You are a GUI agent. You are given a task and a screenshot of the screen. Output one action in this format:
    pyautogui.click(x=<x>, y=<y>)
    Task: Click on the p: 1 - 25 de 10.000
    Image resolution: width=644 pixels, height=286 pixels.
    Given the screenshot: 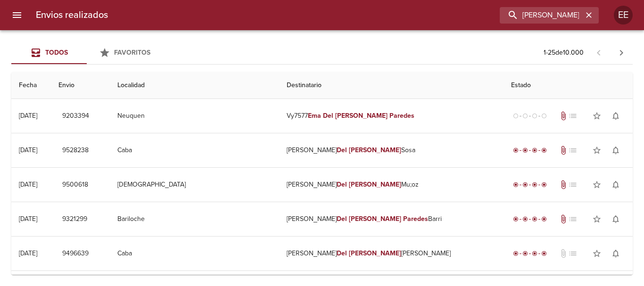 What is the action you would take?
    pyautogui.click(x=563, y=52)
    